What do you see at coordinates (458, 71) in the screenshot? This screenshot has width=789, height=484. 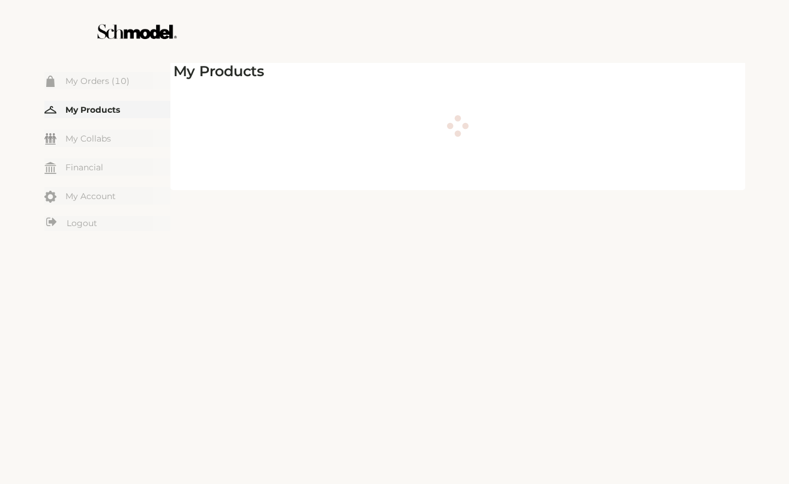 I see `h2: My Products` at bounding box center [458, 71].